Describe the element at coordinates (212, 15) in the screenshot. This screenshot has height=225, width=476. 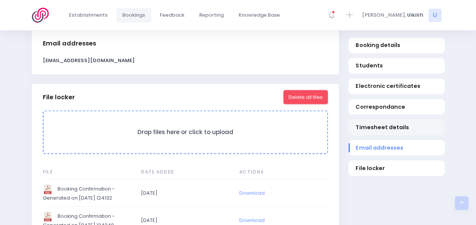
I see `a: Reporting` at that location.